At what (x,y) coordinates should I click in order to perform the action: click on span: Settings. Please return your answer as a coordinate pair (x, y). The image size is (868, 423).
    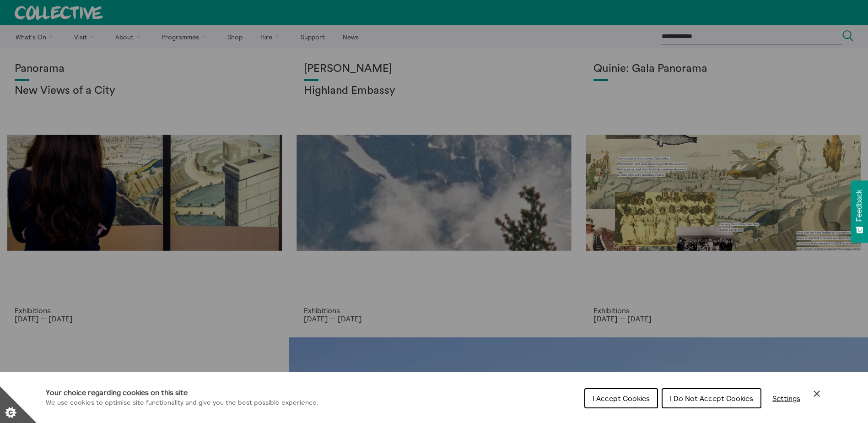
    Looking at the image, I should click on (786, 398).